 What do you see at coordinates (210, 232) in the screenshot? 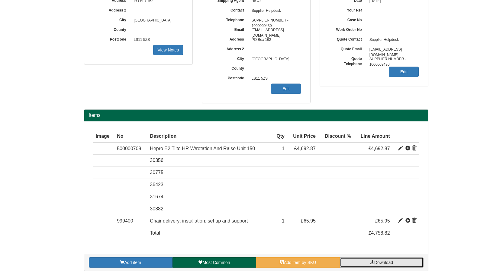
I see `td: Total` at bounding box center [210, 232].